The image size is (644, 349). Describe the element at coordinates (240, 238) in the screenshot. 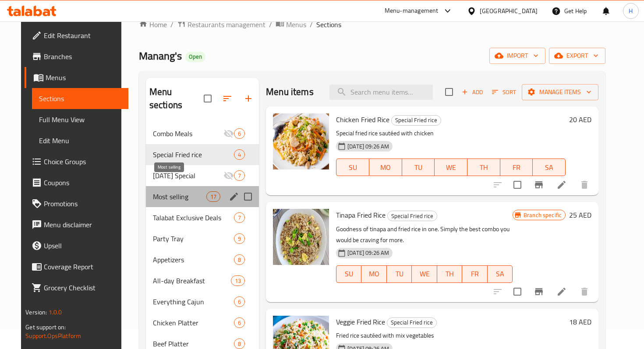

I see `span: 9` at that location.